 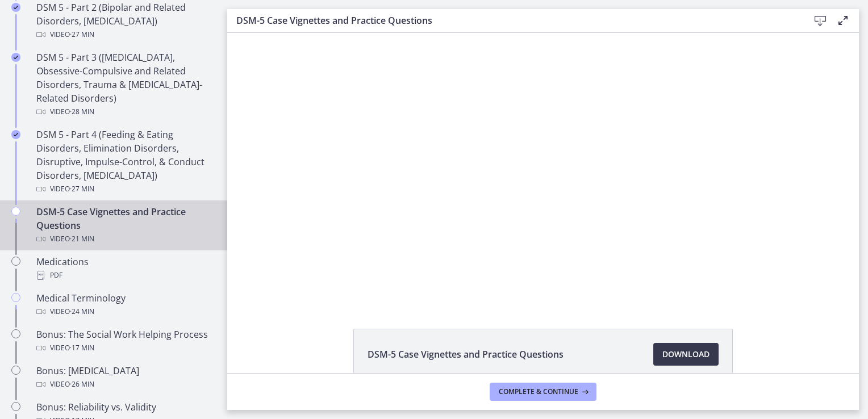 What do you see at coordinates (82, 348) in the screenshot?
I see `span: · 17 min` at bounding box center [82, 348].